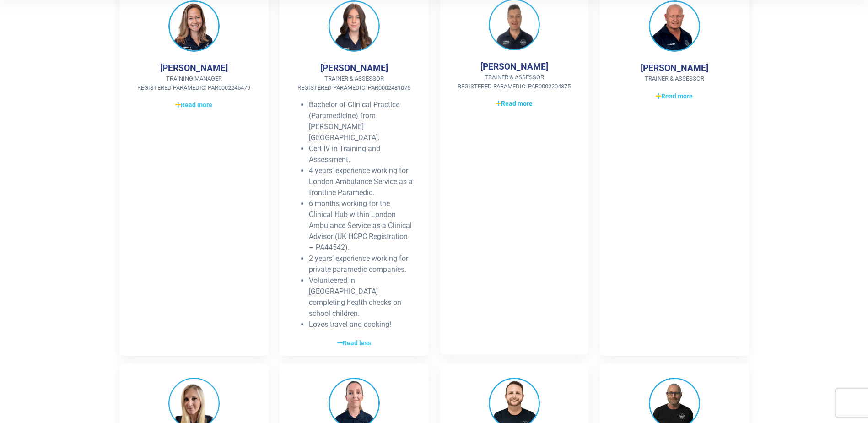 The height and width of the screenshot is (423, 868). I want to click on span: Trainer & Assessor Registered Paramedic: PAR0002481076, so click(355, 83).